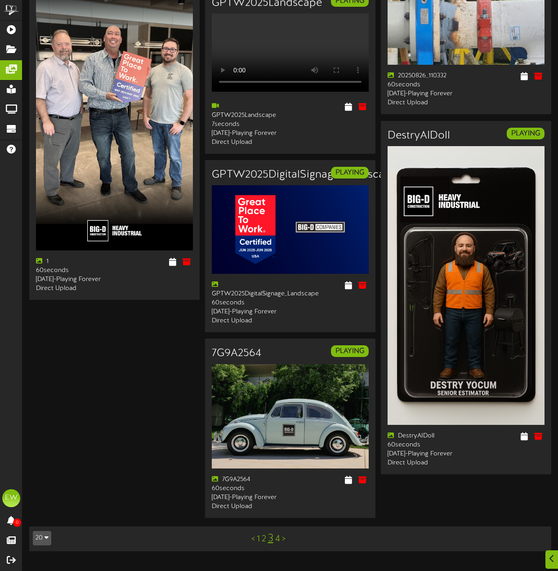 The image size is (558, 571). What do you see at coordinates (42, 538) in the screenshot?
I see `button: 20` at bounding box center [42, 538].